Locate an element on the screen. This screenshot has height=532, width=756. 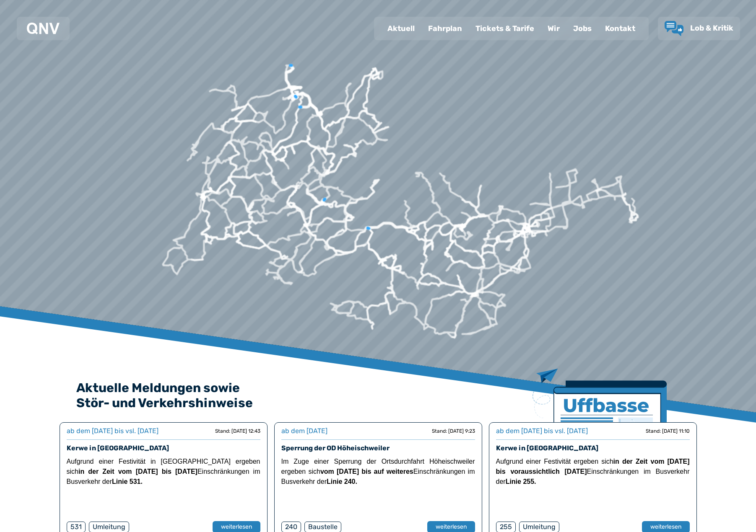
a: Jobs is located at coordinates (583, 29).